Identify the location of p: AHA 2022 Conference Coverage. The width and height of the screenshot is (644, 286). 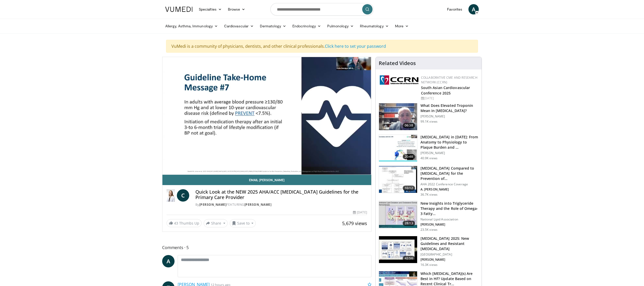
(449, 184).